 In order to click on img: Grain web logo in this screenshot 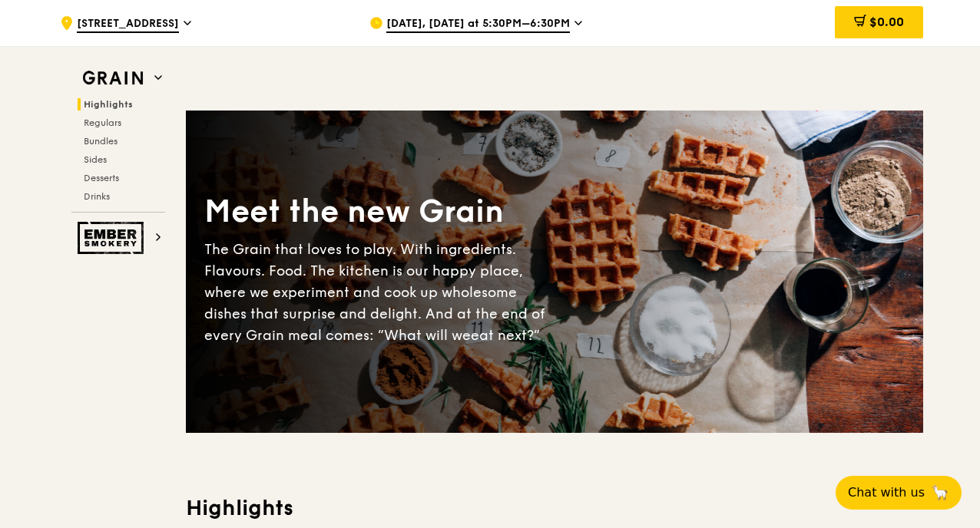, I will do `click(113, 78)`.